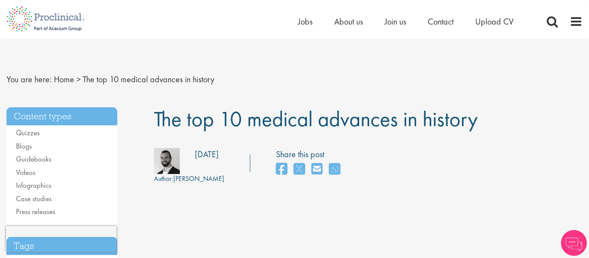  Describe the element at coordinates (34, 185) in the screenshot. I see `a: Infographics` at that location.